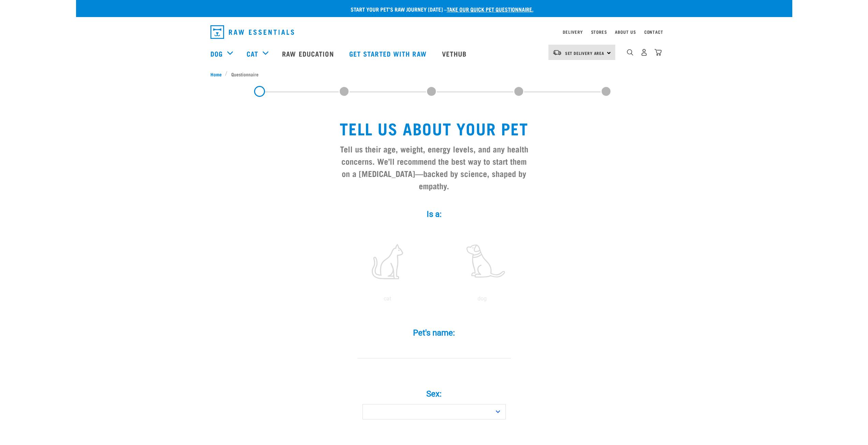  What do you see at coordinates (490, 9) in the screenshot?
I see `a: take our quick pet questionnaire.` at bounding box center [490, 9].